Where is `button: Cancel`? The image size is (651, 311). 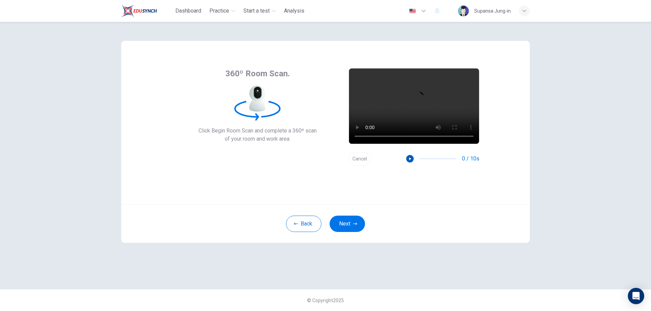
button: Cancel is located at coordinates (359, 159).